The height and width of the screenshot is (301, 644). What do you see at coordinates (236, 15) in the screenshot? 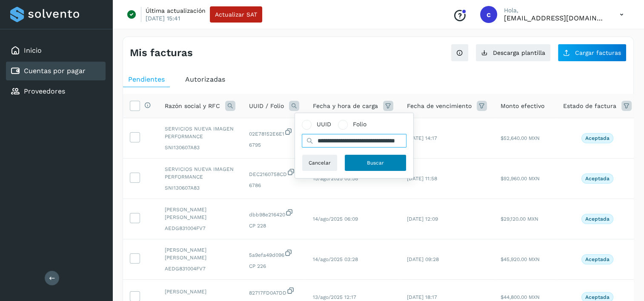
I see `button: Actualizar SAT` at bounding box center [236, 15].